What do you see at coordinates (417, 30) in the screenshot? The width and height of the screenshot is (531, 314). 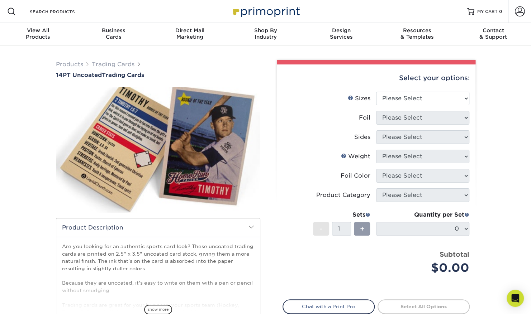 I see `span: Resources` at bounding box center [417, 30].